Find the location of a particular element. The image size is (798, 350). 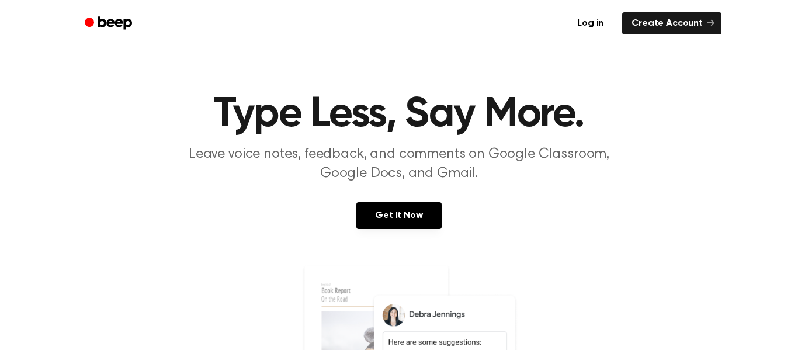

a: Log in is located at coordinates (590, 23).